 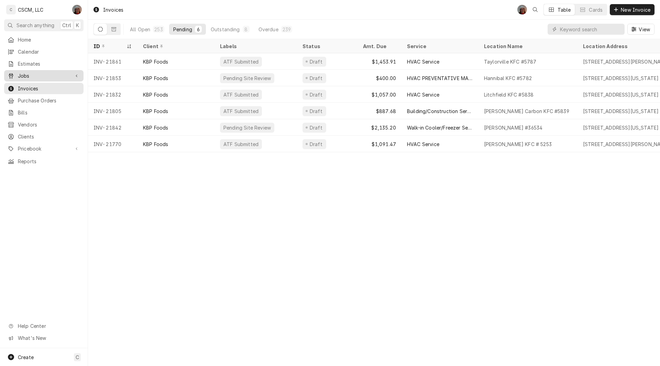 What do you see at coordinates (380, 78) in the screenshot?
I see `div: $400.00` at bounding box center [380, 78].